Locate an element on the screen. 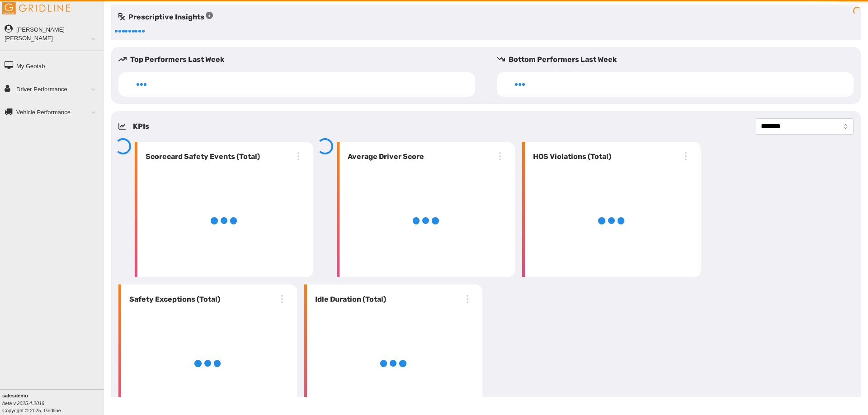 The image size is (868, 415). h6: HOS Violations (Total) is located at coordinates (570, 156).